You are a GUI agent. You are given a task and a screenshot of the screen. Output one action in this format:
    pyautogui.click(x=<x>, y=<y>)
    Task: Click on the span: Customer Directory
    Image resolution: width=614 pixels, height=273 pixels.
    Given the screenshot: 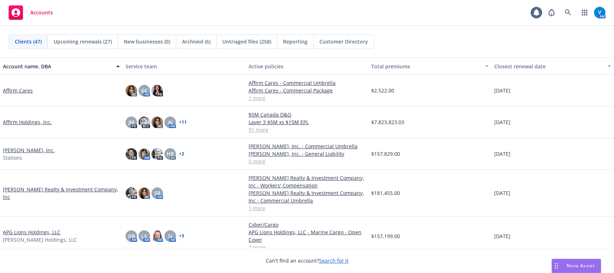 What is the action you would take?
    pyautogui.click(x=344, y=41)
    